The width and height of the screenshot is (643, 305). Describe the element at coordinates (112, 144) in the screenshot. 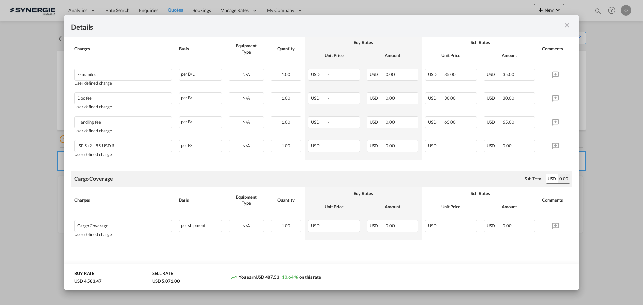

I see `div: ISF 5+2 - 85 USD if applicable` at that location.